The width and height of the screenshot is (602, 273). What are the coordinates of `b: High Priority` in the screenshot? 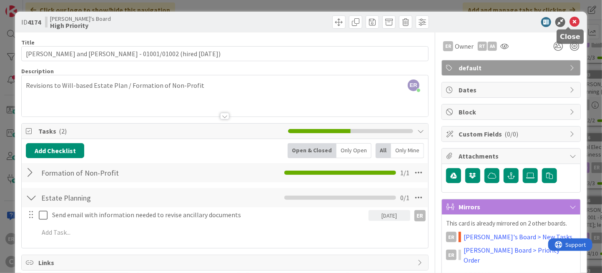 It's located at (80, 25).